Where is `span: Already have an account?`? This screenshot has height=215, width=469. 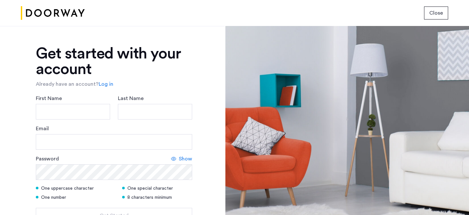 span: Already have an account? is located at coordinates (67, 84).